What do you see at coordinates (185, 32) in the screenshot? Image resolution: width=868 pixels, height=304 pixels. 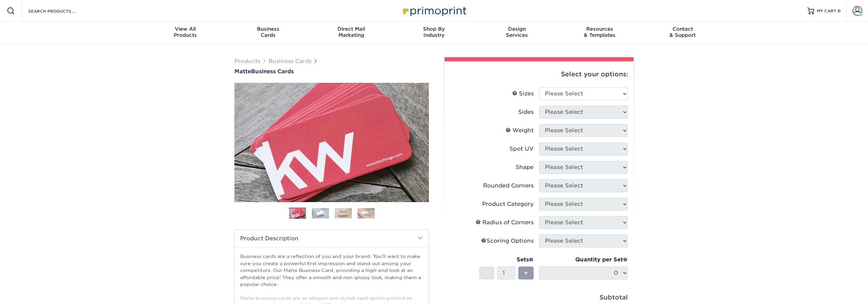 I see `div: Products` at bounding box center [185, 32].